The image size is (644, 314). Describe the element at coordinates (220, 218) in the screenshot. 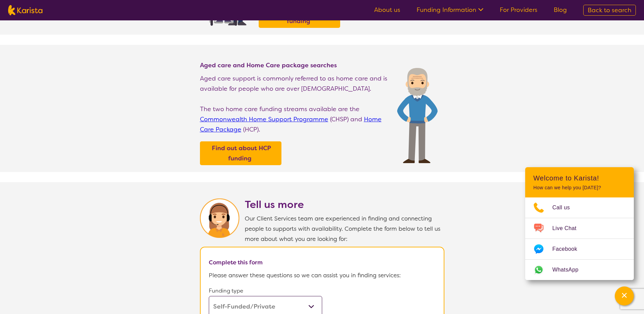

I see `img: Karista Client Service` at that location.